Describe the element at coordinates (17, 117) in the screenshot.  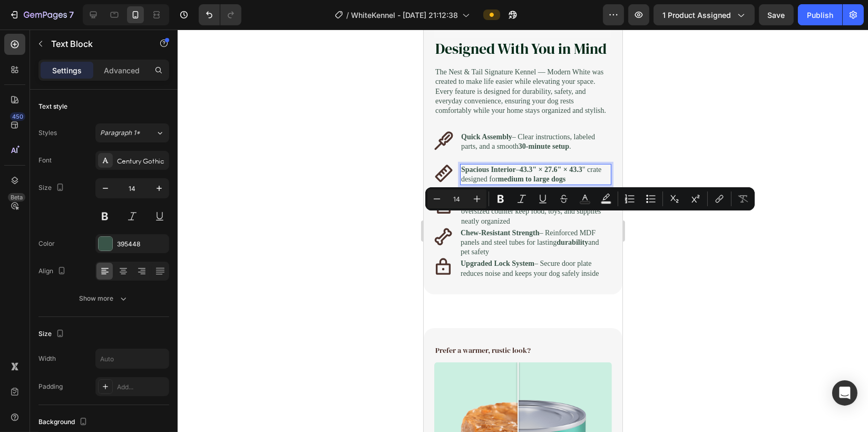
I see `div: 450` at that location.